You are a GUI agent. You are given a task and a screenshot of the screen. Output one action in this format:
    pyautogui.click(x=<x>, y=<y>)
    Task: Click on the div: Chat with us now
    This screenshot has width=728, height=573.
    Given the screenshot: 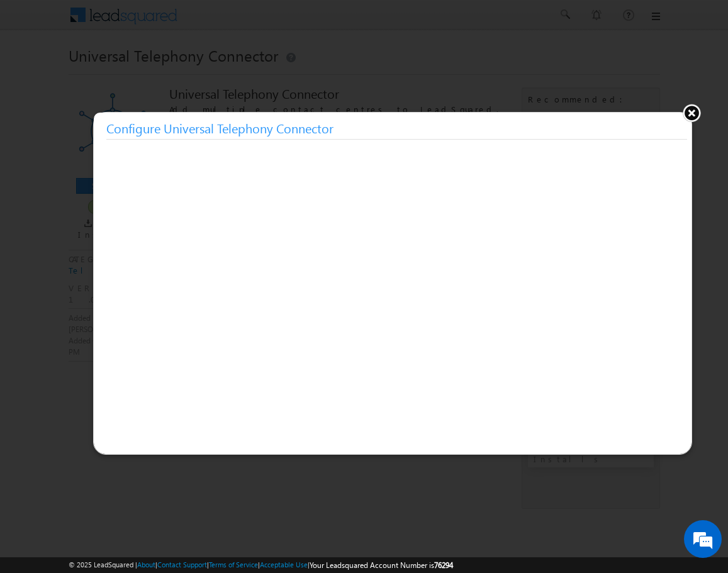 What is the action you would take?
    pyautogui.click(x=139, y=74)
    